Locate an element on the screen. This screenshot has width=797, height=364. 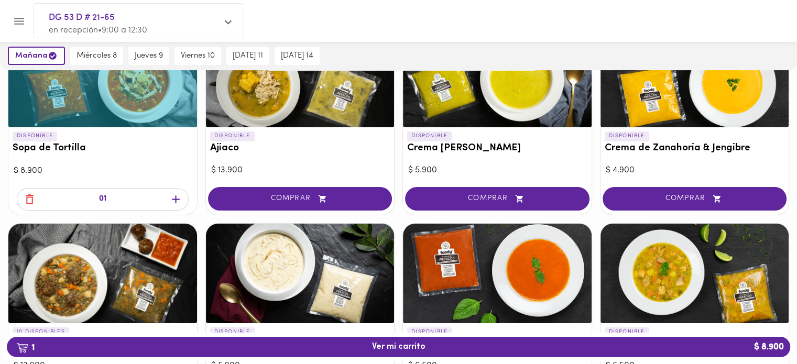
h3: Ajiaco is located at coordinates (300, 148).